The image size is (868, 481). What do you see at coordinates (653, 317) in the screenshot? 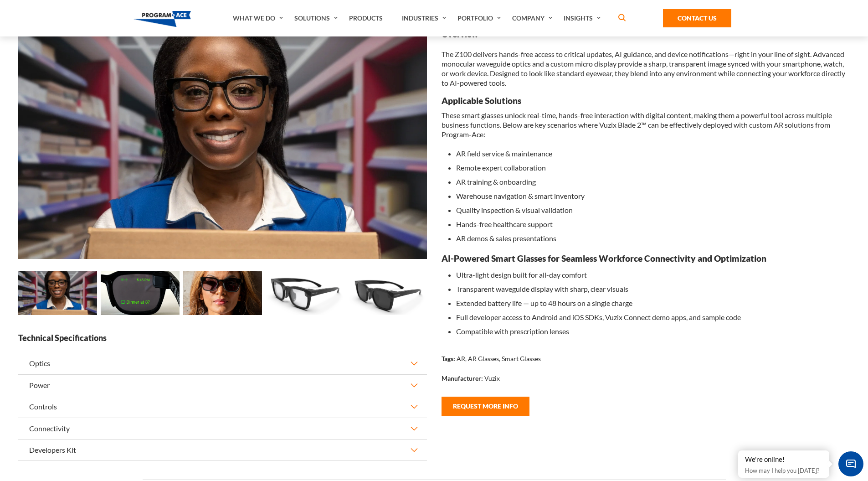
I see `li: Full developer access to Android and iOS SDKs, Vuzix Connect demo apps, and sample code` at bounding box center [653, 317].